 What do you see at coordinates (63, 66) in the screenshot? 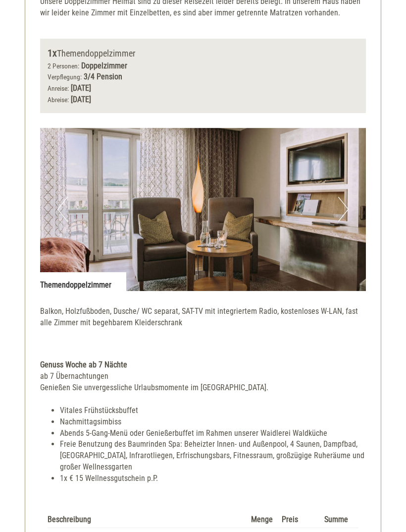
I see `small: 2 Personen:` at bounding box center [63, 66].